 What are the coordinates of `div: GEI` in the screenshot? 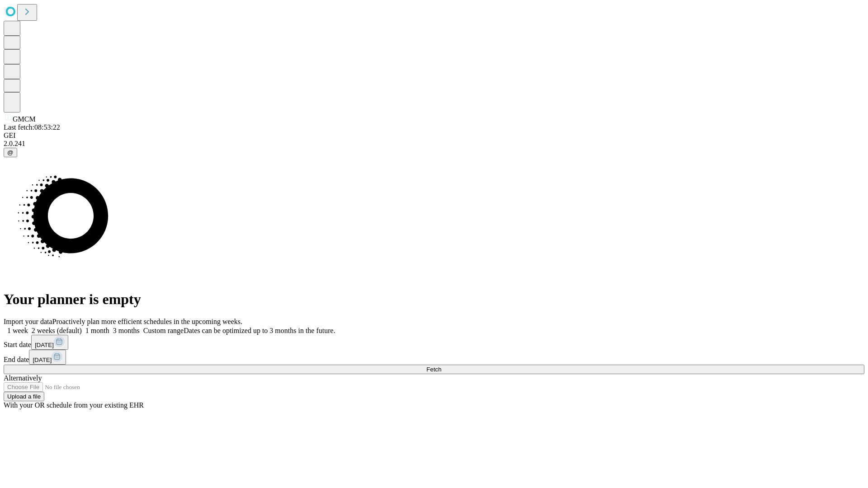 It's located at (434, 136).